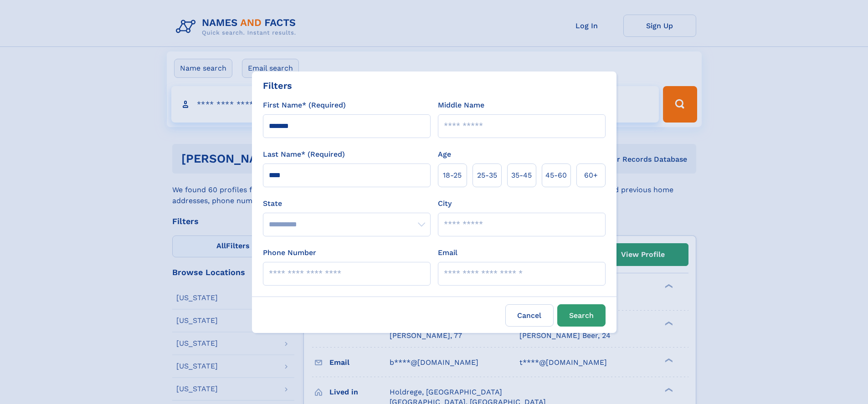 The height and width of the screenshot is (404, 868). What do you see at coordinates (452, 176) in the screenshot?
I see `span: 18‑25` at bounding box center [452, 176].